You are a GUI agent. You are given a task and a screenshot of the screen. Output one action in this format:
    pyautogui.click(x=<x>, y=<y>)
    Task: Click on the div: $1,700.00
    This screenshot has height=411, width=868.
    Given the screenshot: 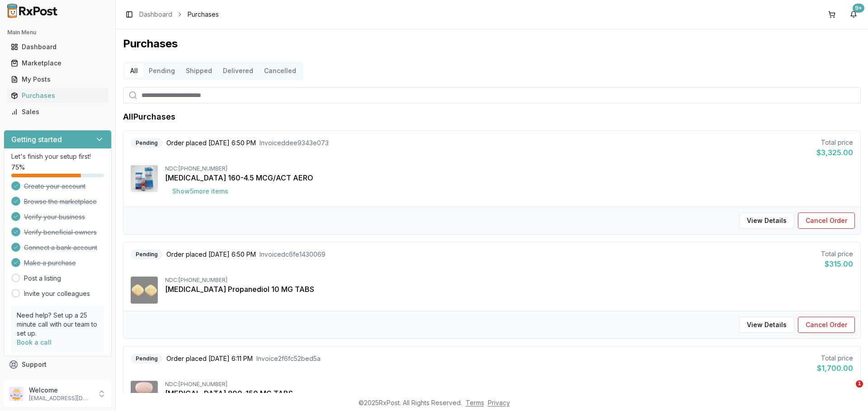 What is the action you would take?
    pyautogui.click(x=835, y=368)
    